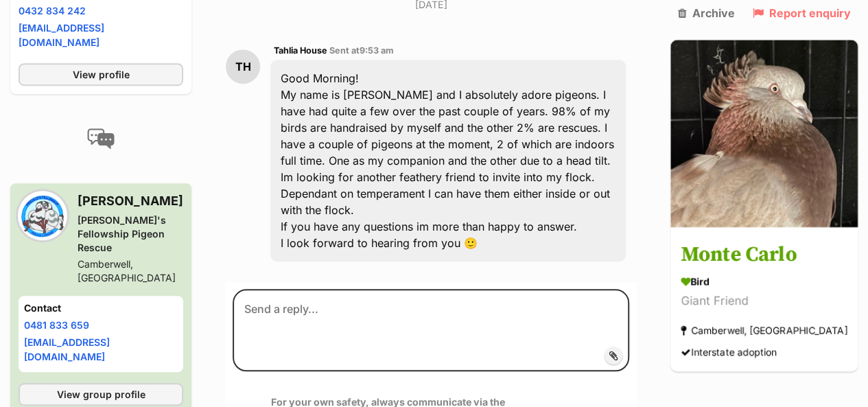 The height and width of the screenshot is (407, 868). I want to click on a: Archive, so click(706, 13).